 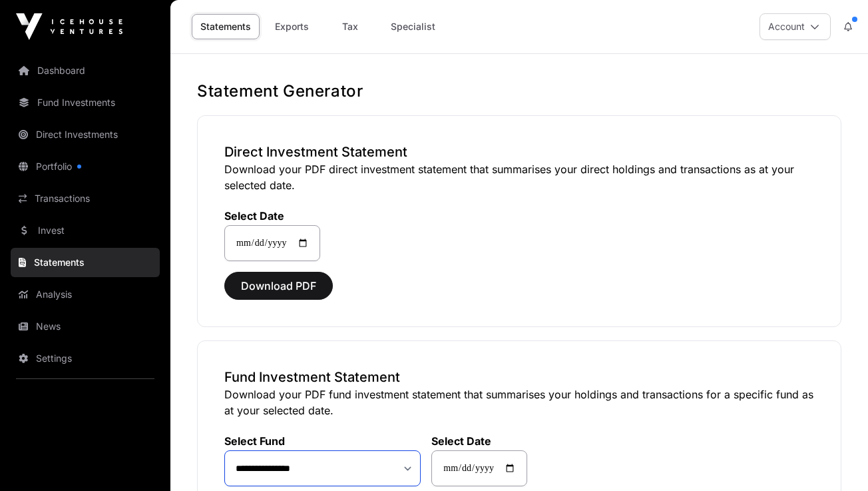 What do you see at coordinates (85, 294) in the screenshot?
I see `a: Analysis` at bounding box center [85, 294].